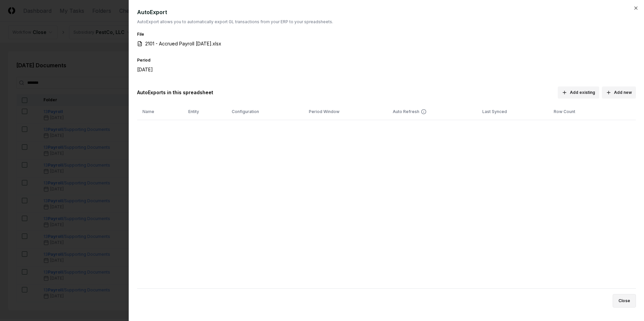 This screenshot has height=321, width=644. I want to click on button: Add new, so click(619, 92).